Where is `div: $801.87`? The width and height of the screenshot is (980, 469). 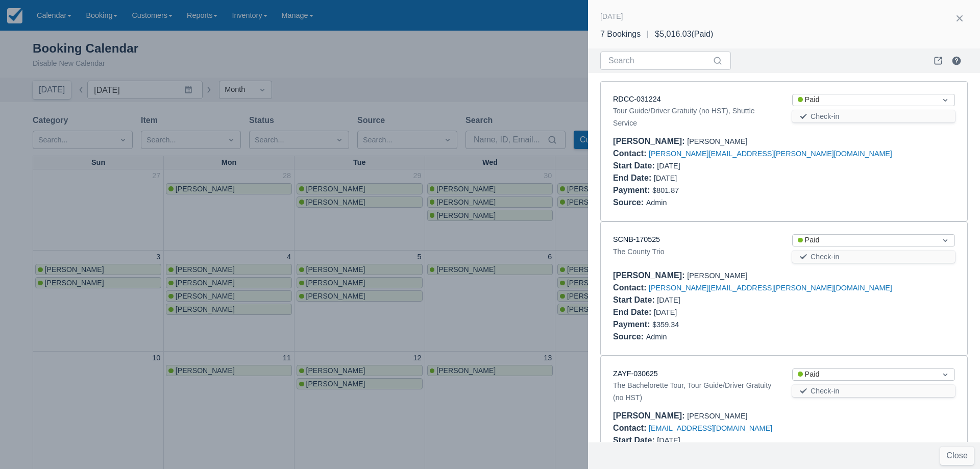 div: $801.87 is located at coordinates (784, 190).